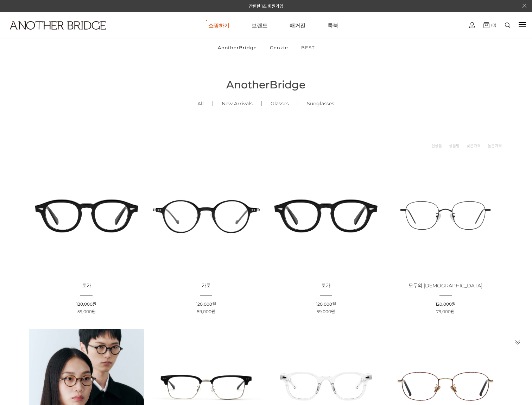 The height and width of the screenshot is (405, 532). What do you see at coordinates (333, 26) in the screenshot?
I see `a: 룩북` at bounding box center [333, 26].